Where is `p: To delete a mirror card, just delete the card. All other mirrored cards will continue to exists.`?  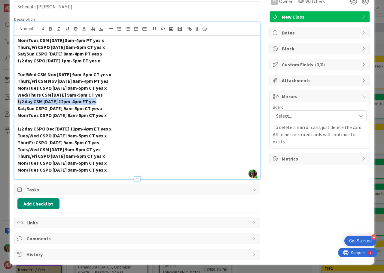 p: To delete a mirror card, just delete the card. All other mirrored cards will continue to exists. is located at coordinates (319, 134).